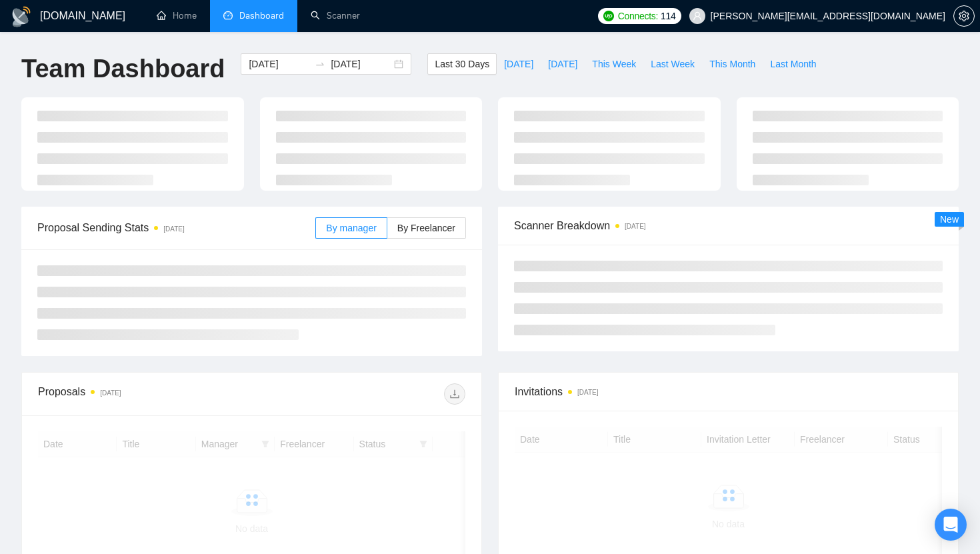 The width and height of the screenshot is (980, 554). Describe the element at coordinates (732, 64) in the screenshot. I see `span: This Month` at that location.